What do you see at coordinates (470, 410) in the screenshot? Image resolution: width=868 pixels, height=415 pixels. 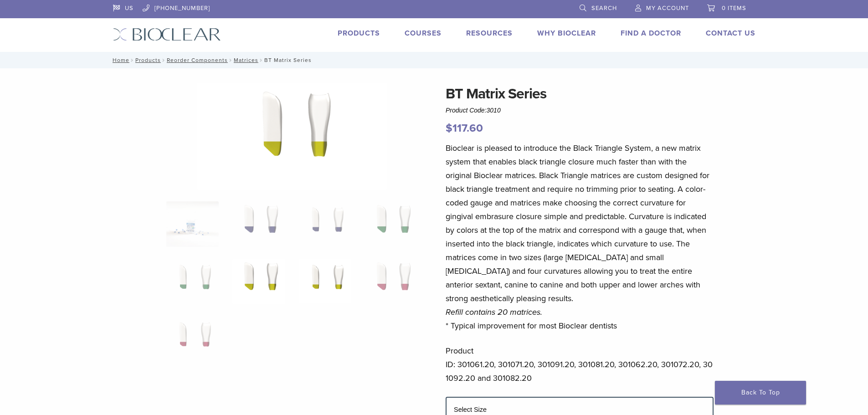 I see `label: Select Size` at bounding box center [470, 410].